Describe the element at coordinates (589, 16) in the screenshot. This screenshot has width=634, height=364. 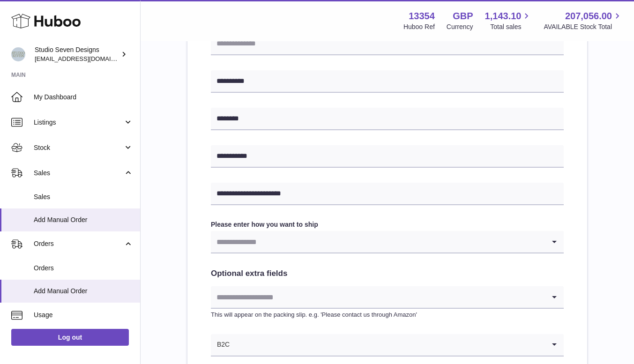
I see `span: 207,056.00` at that location.